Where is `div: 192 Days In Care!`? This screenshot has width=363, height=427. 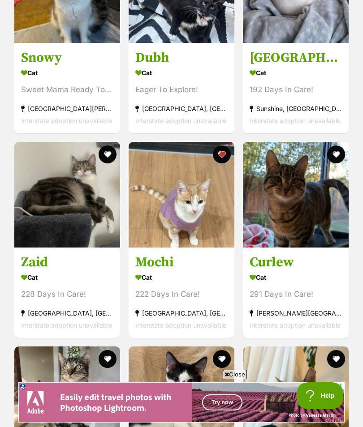 div: 192 Days In Care! is located at coordinates (296, 90).